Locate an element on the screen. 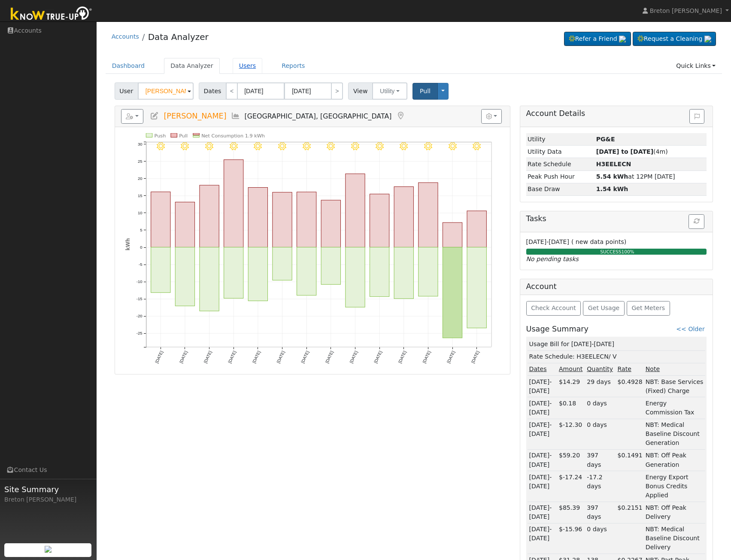 This screenshot has width=731, height=560. a: Refer a Friend is located at coordinates (598, 39).